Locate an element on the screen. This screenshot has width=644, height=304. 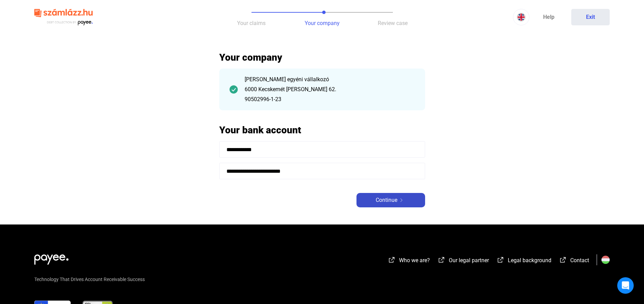
button: Continuearrow-right-white is located at coordinates (391, 200).